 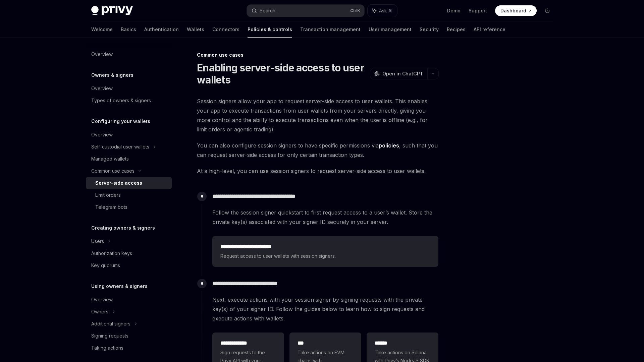 I want to click on a: User management, so click(x=390, y=29).